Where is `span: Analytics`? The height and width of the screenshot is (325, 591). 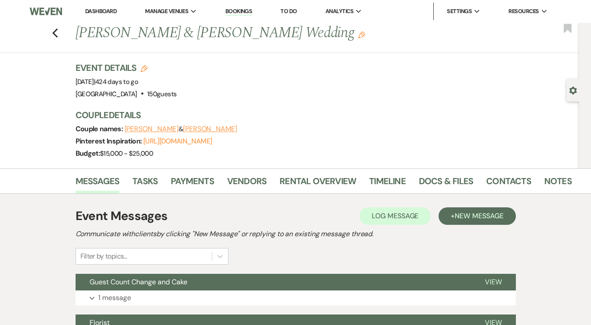
span: Analytics is located at coordinates (339, 11).